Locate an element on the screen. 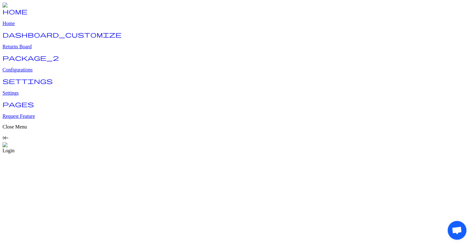 The height and width of the screenshot is (246, 474). span: package_2 is located at coordinates (31, 58).